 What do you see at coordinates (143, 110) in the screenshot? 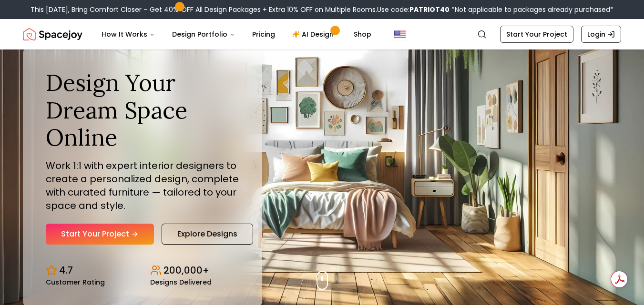
I see `h1: Design Your Dream Space Online` at bounding box center [143, 110].